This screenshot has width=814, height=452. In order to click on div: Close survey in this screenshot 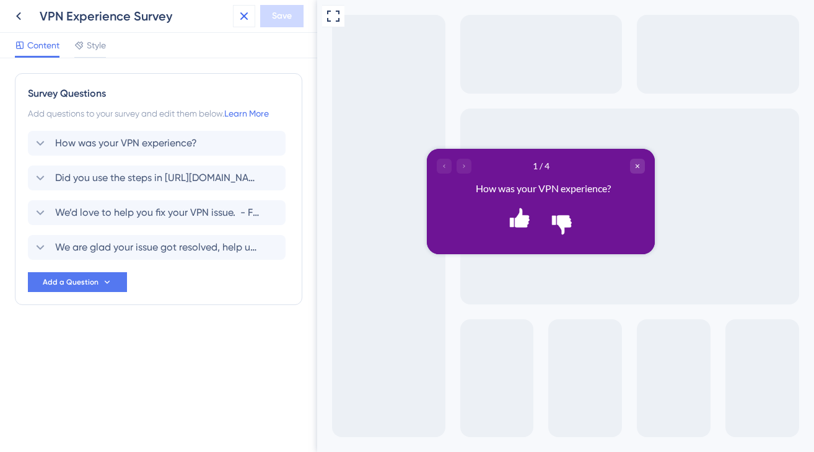, I will do `click(211, 17)`.